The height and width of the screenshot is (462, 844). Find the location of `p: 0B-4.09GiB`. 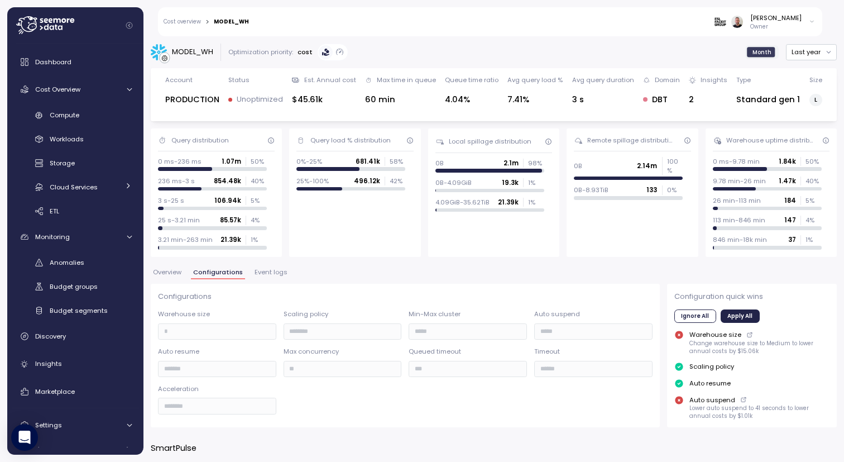

p: 0B-4.09GiB is located at coordinates (453, 183).